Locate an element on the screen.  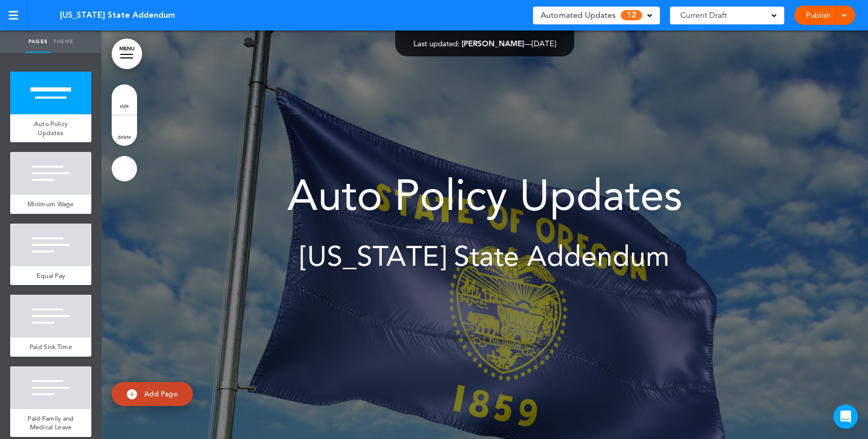
span: Last updated: is located at coordinates (436, 43).